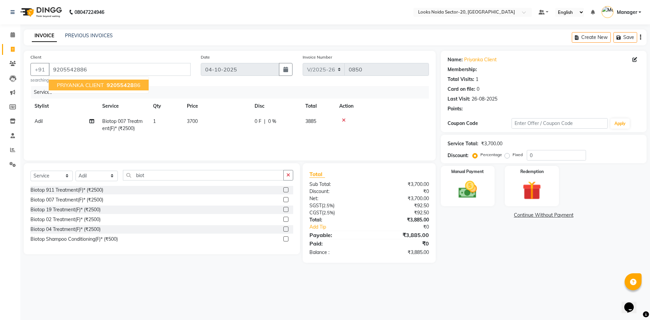  What do you see at coordinates (205, 57) in the screenshot?
I see `label: Date` at bounding box center [205, 57].